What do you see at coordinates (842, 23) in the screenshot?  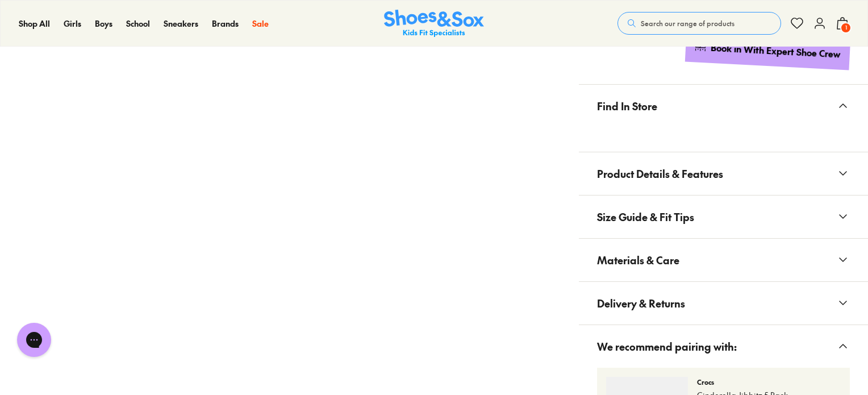 I see `button: 1` at bounding box center [842, 23].